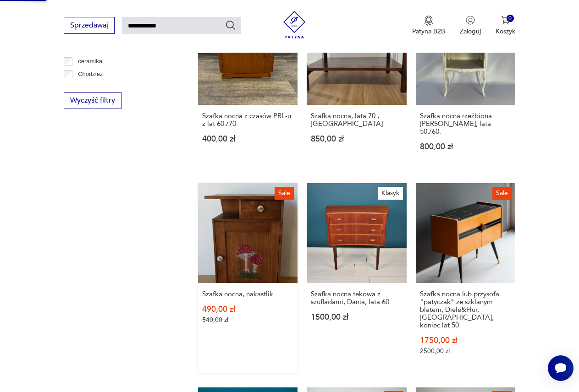  Describe the element at coordinates (465, 278) in the screenshot. I see `a: SaleSzafka nocna lub przysofa "patyczak" ze szklanym blatem, Diele&Flur, Niemcy, koniec lat 50.Sz...` at that location.